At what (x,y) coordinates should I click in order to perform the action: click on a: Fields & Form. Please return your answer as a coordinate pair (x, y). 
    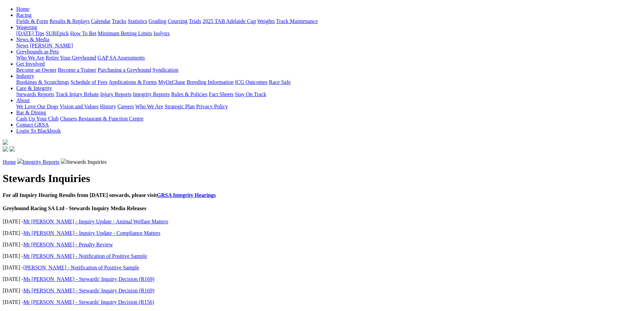
    Looking at the image, I should click on (32, 21).